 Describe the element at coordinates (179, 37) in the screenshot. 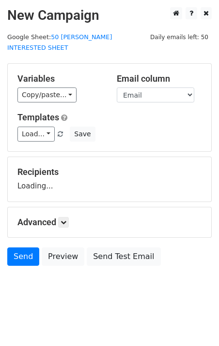

I see `span: Daily emails left: 50` at that location.